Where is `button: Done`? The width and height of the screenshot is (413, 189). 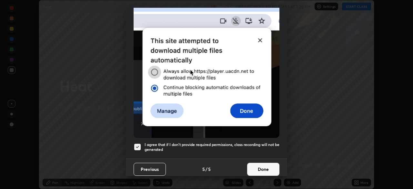
button: Done is located at coordinates (263, 169).